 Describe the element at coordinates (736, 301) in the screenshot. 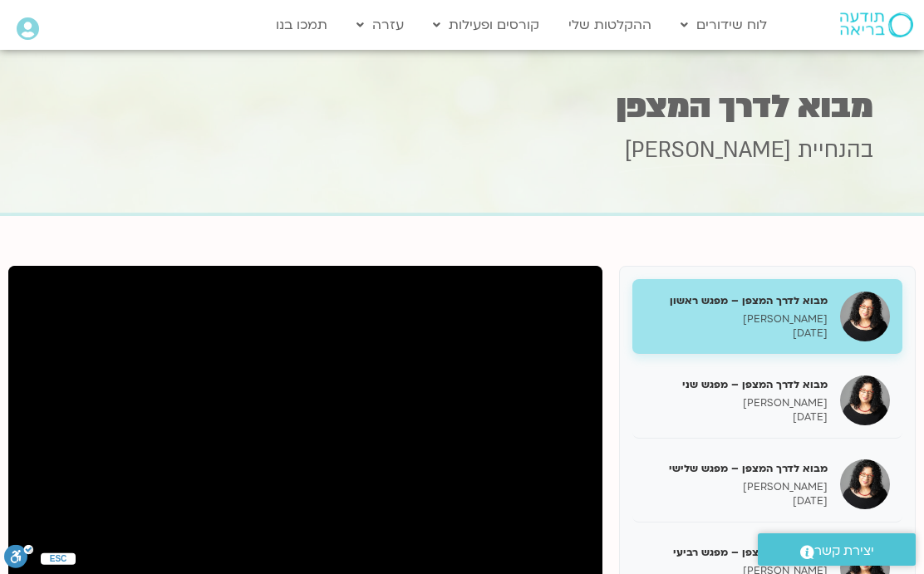

I see `h5: מבוא לדרך המצפן – מפגש ראשון` at that location.